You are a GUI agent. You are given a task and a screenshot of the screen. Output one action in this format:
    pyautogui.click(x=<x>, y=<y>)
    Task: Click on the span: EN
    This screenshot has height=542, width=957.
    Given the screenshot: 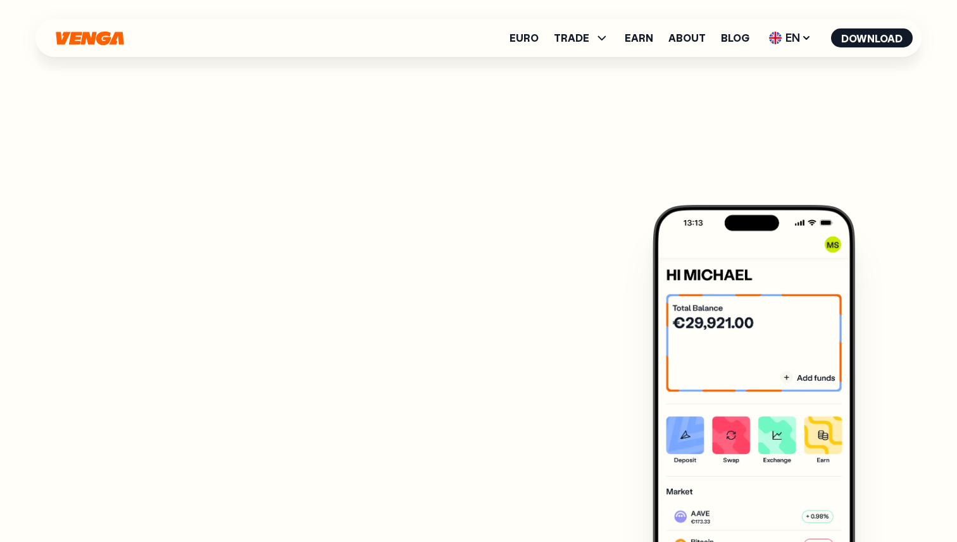 What is the action you would take?
    pyautogui.click(x=790, y=38)
    